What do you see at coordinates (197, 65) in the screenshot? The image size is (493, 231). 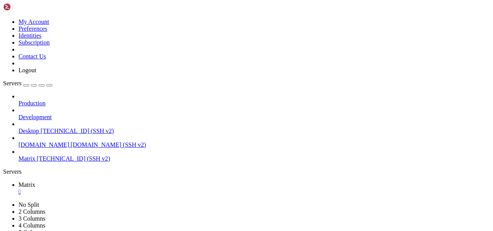 I see `x-row: Swap usage: 0%` at bounding box center [197, 65].